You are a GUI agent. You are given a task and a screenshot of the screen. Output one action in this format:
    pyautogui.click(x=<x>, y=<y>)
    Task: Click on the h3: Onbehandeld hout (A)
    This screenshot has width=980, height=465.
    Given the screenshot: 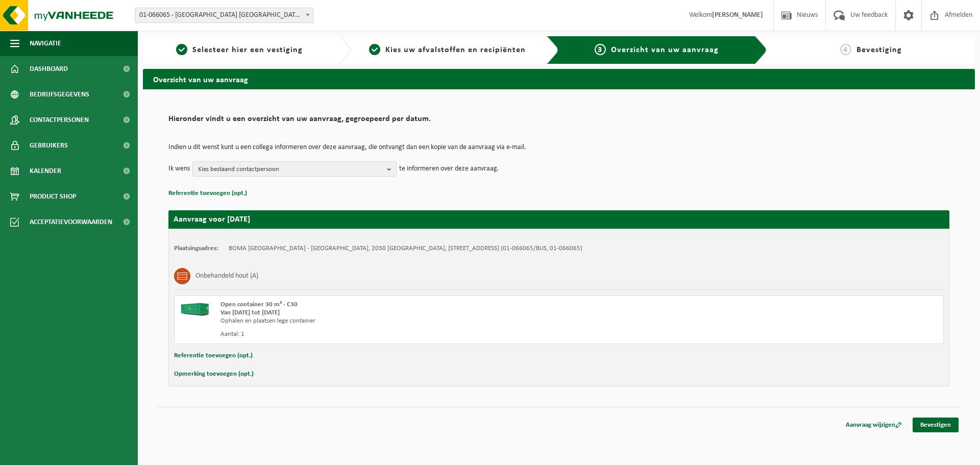 What is the action you would take?
    pyautogui.click(x=227, y=276)
    